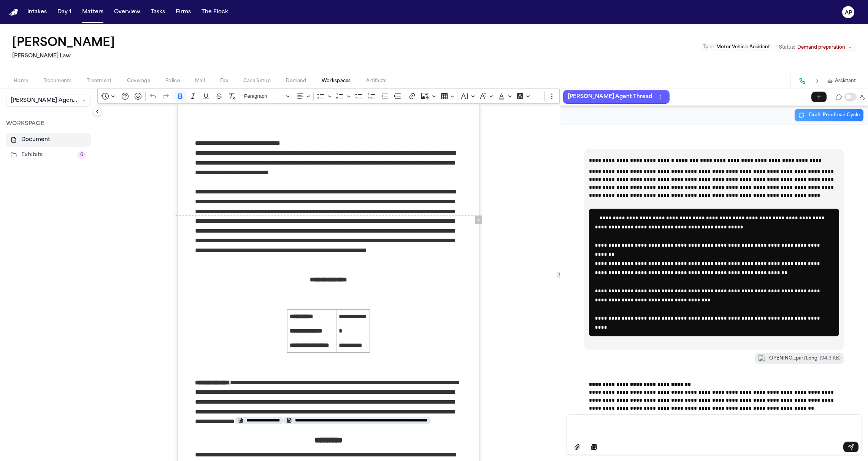  What do you see at coordinates (99, 81) in the screenshot?
I see `span: Treatment` at bounding box center [99, 81].